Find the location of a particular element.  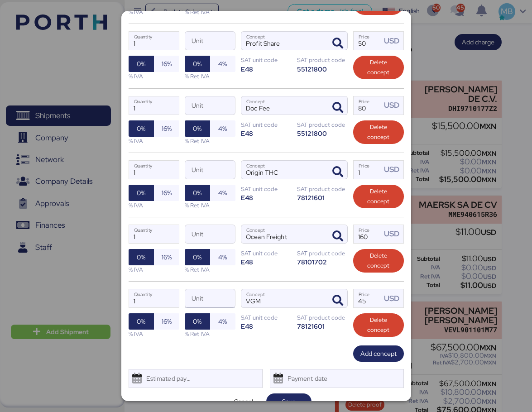

button: Cancel is located at coordinates (243, 401).